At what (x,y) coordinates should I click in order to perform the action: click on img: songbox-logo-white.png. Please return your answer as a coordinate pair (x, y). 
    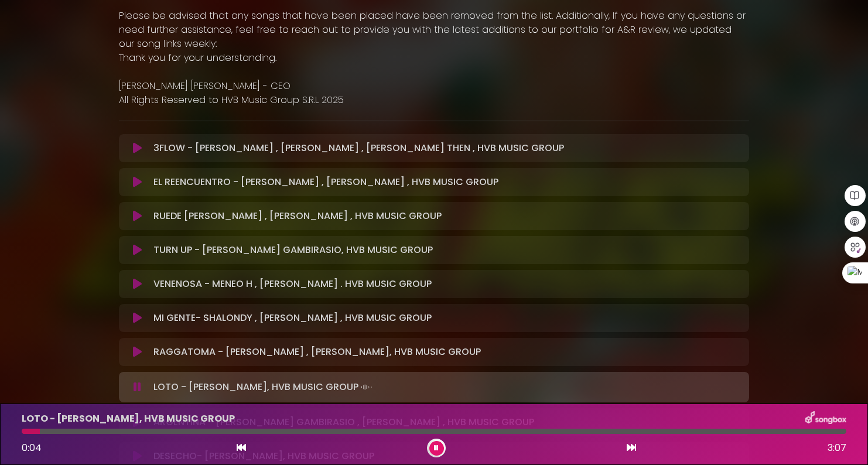
    Looking at the image, I should click on (826, 419).